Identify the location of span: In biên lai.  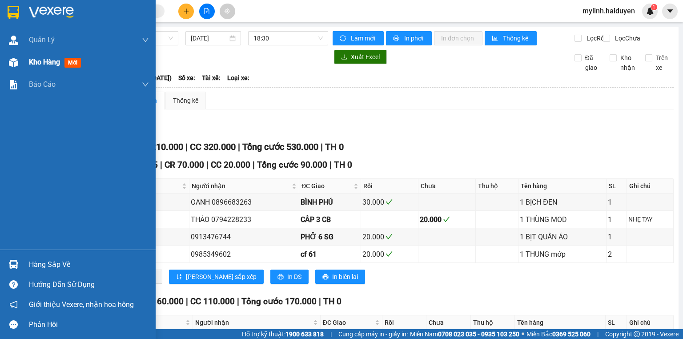
(345, 277).